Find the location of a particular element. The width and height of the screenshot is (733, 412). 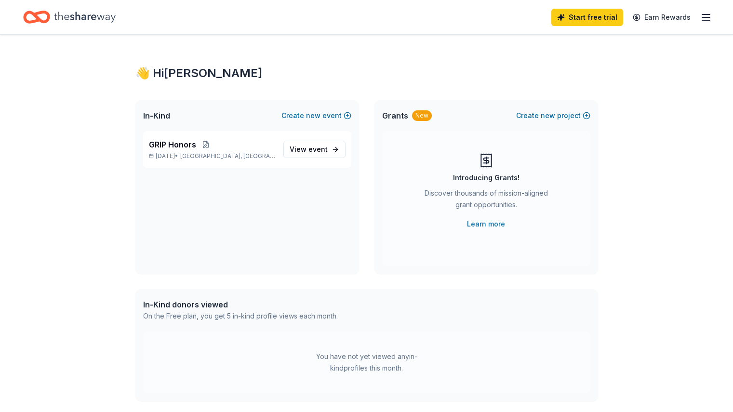

span: GRIP Honors is located at coordinates (173, 145).